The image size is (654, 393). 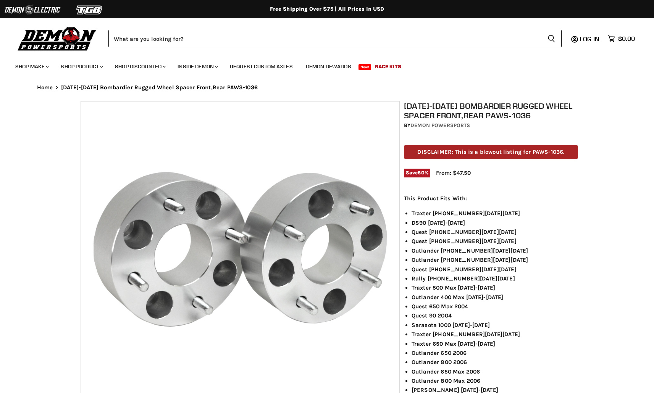 I want to click on a: Log in, so click(x=590, y=39).